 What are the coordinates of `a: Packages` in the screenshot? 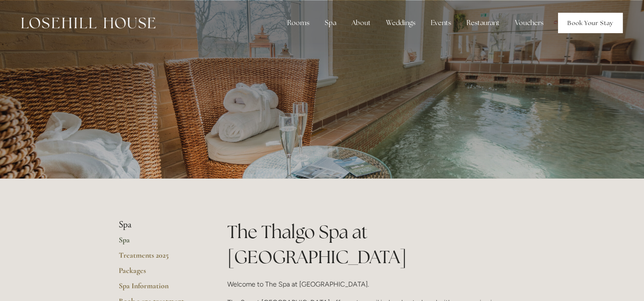 It's located at (159, 273).